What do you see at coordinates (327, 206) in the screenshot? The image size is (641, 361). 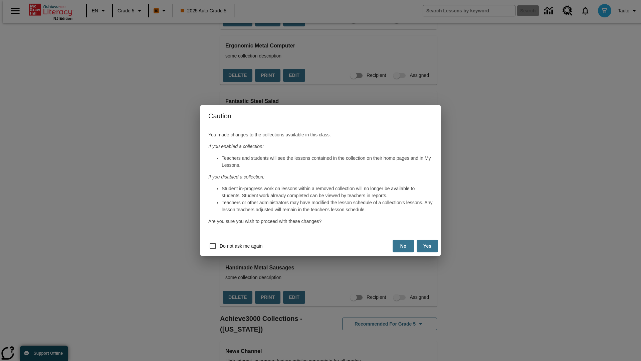 I see `li: Teachers or other administrators may have modified the lesson schedule of a collection's lessons....` at bounding box center [327, 206].